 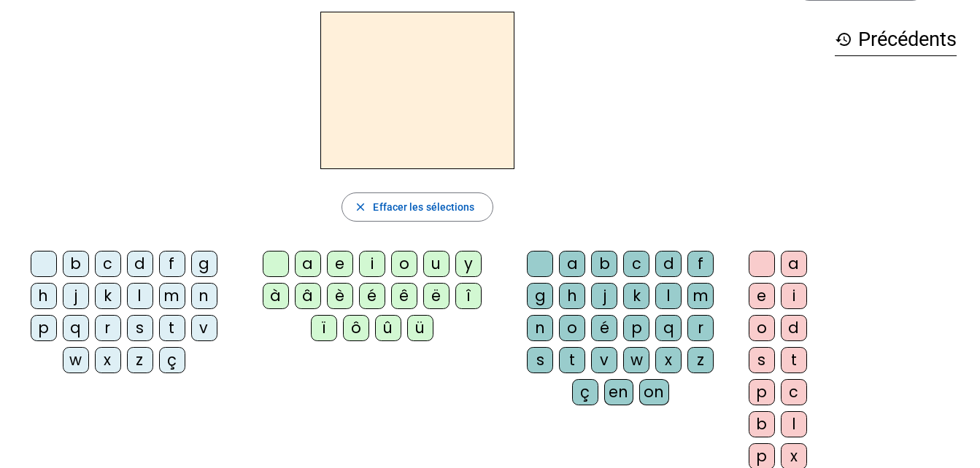 What do you see at coordinates (416, 207) in the screenshot?
I see `button: Effacer les sélections` at bounding box center [416, 207].